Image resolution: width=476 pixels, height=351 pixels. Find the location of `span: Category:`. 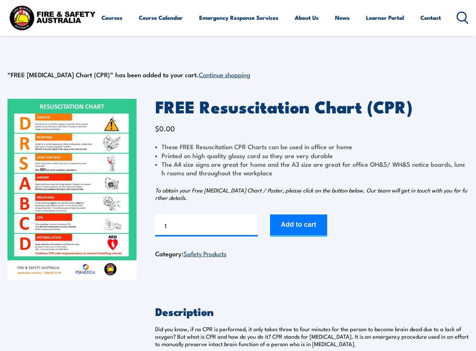

span: Category: is located at coordinates (190, 253).